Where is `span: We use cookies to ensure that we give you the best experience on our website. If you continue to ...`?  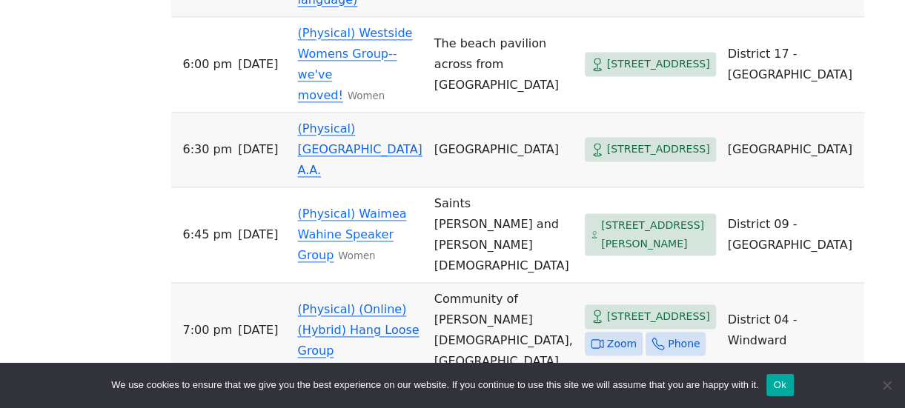 span: We use cookies to ensure that we give you the best experience on our website. If you continue to ... is located at coordinates (434, 385).